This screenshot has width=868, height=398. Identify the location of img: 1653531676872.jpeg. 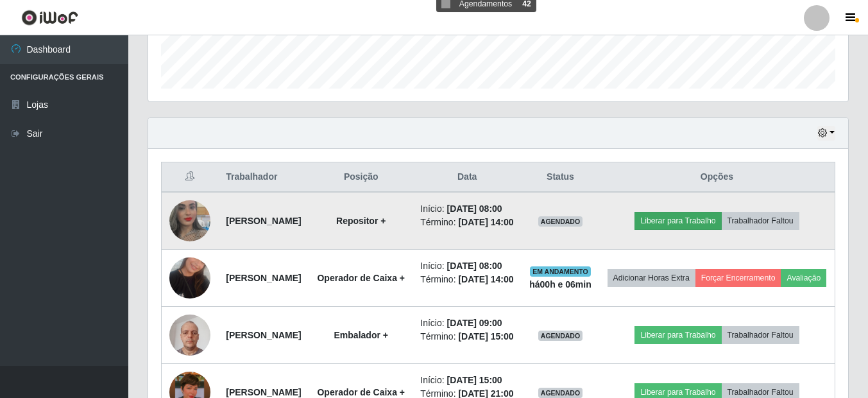
(190, 221).